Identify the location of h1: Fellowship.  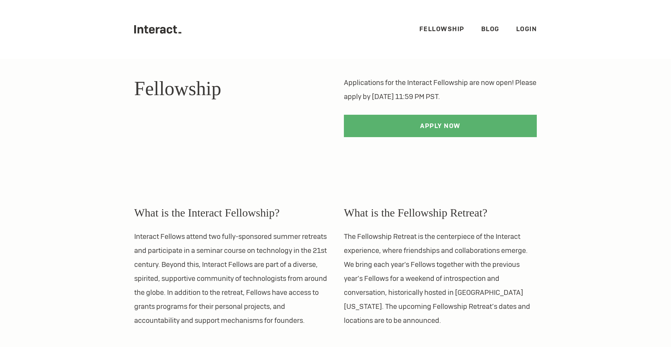
(231, 88).